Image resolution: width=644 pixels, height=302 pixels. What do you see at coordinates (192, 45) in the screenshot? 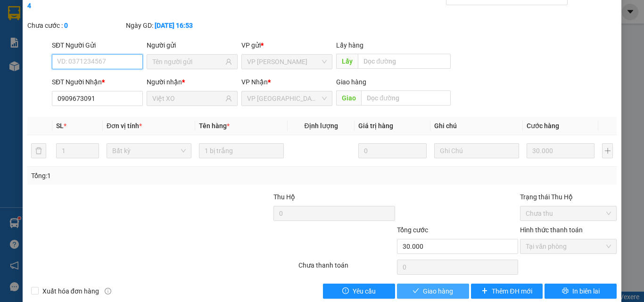
I see `div: Người gửi` at bounding box center [192, 45].